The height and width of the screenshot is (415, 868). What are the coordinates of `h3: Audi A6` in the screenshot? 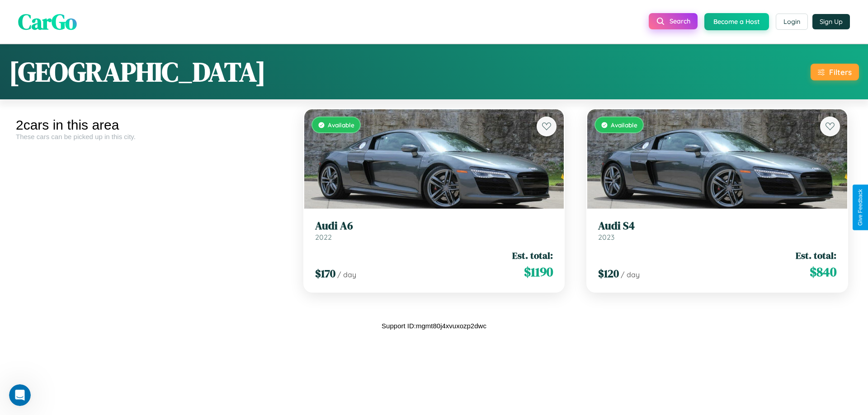 It's located at (434, 226).